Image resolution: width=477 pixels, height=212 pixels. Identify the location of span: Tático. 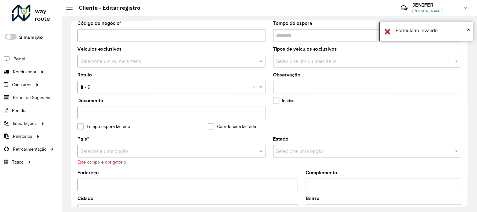
(18, 162).